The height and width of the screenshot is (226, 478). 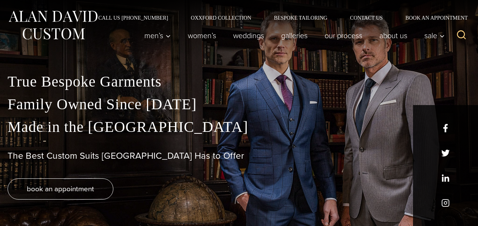 What do you see at coordinates (278, 18) in the screenshot?
I see `nav: Secondary Navigation` at bounding box center [278, 18].